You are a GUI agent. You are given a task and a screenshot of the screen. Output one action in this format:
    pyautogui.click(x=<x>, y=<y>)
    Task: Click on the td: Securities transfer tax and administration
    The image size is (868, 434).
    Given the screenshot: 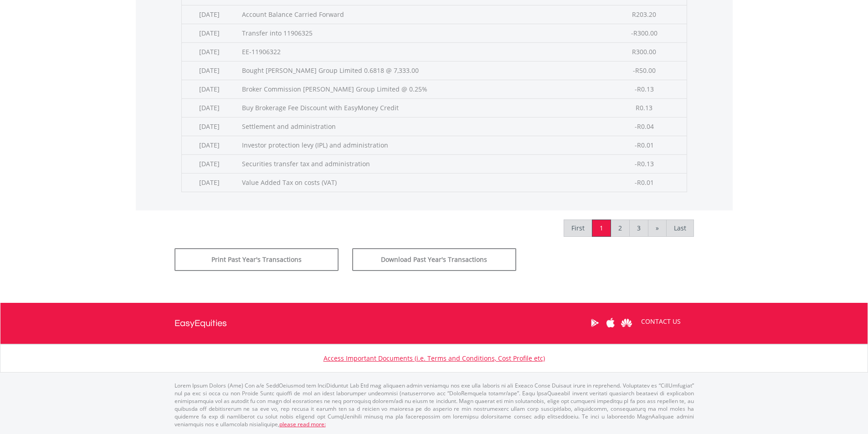 What is the action you would take?
    pyautogui.click(x=419, y=164)
    